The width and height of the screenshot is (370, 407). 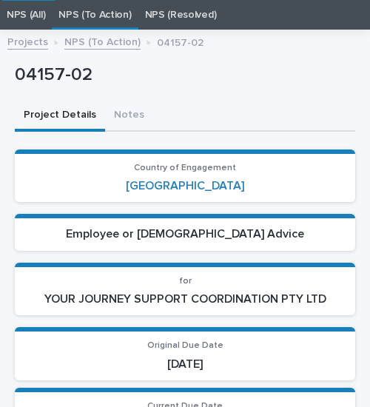 I want to click on p: YOUR JOURNEY SUPPORT COORDINATION PTY LTD, so click(x=185, y=299).